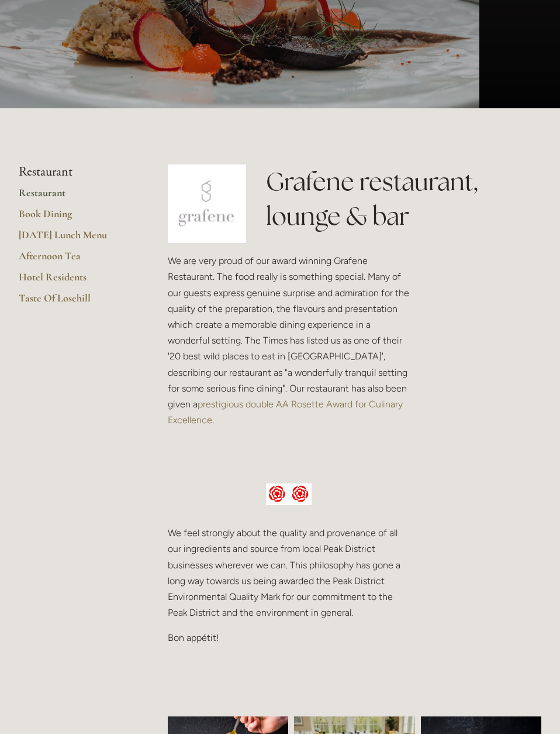  What do you see at coordinates (75, 281) in the screenshot?
I see `a: Hotel Residents` at bounding box center [75, 281].